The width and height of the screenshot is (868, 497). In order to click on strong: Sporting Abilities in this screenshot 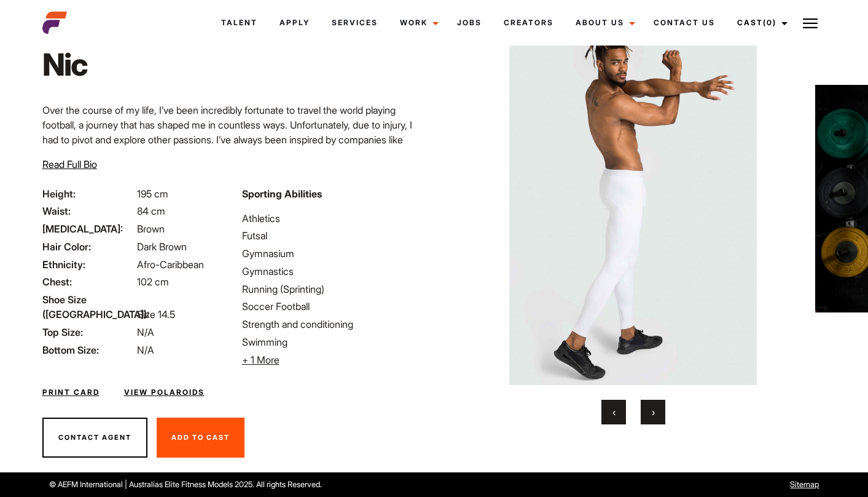, I will do `click(282, 193)`.